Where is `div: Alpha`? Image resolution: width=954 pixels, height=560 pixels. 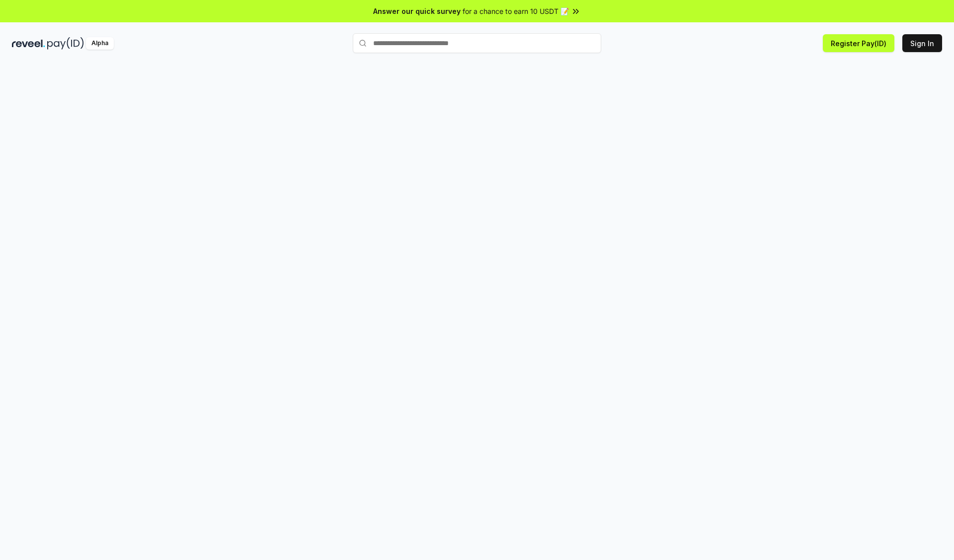
div: Alpha is located at coordinates (100, 44).